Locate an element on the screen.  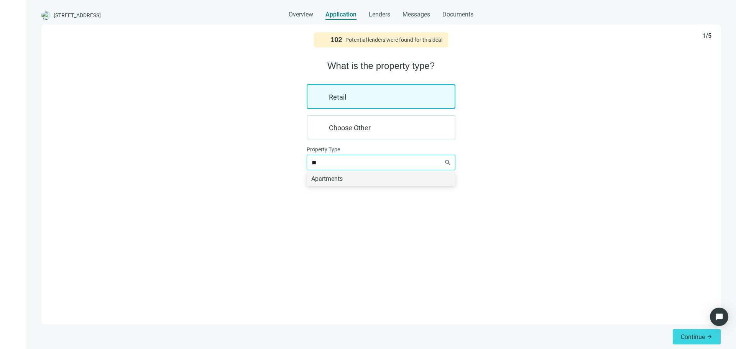
span: Continue is located at coordinates (693, 337).